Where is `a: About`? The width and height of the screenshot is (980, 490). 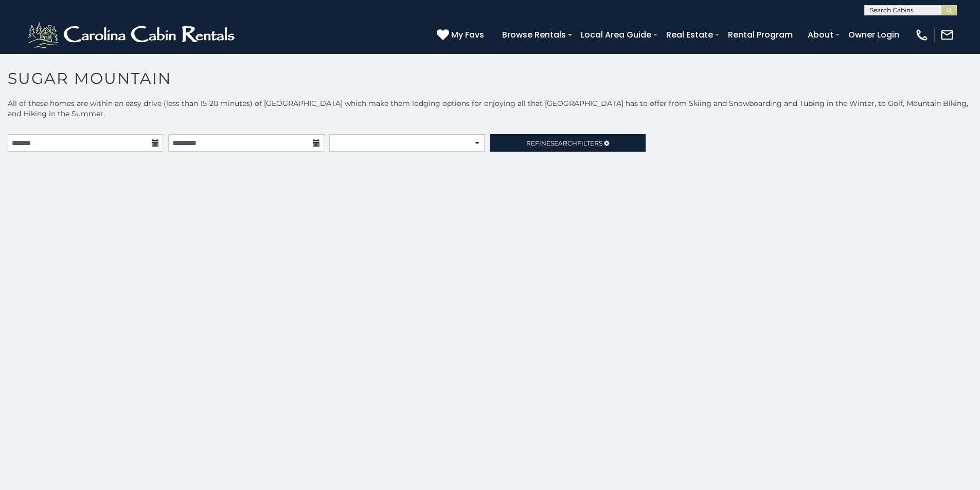
a: About is located at coordinates (820, 34).